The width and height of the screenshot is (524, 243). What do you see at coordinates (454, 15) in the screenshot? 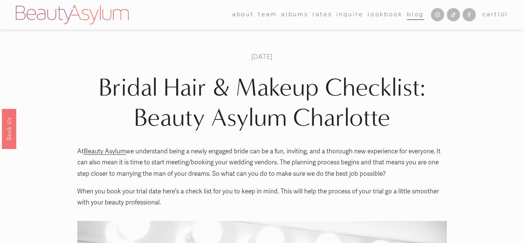
I see `a: TikTok` at bounding box center [454, 15].